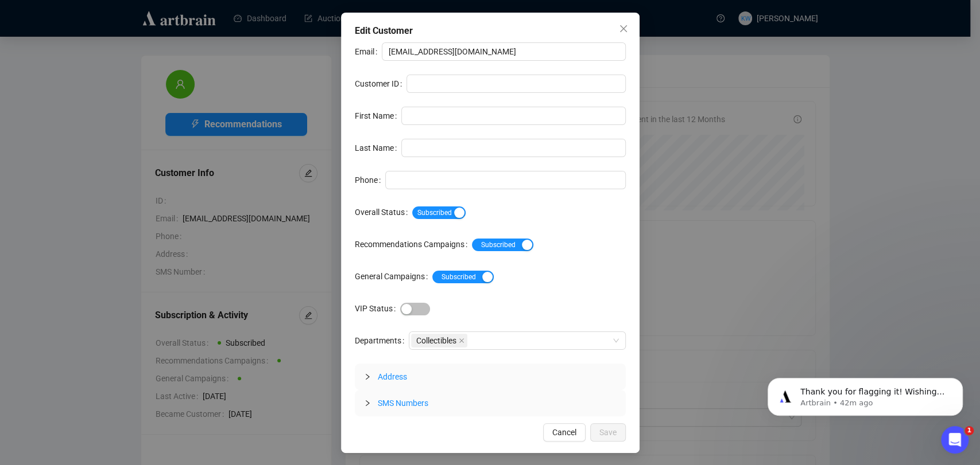  I want to click on div: Address, so click(490, 377).